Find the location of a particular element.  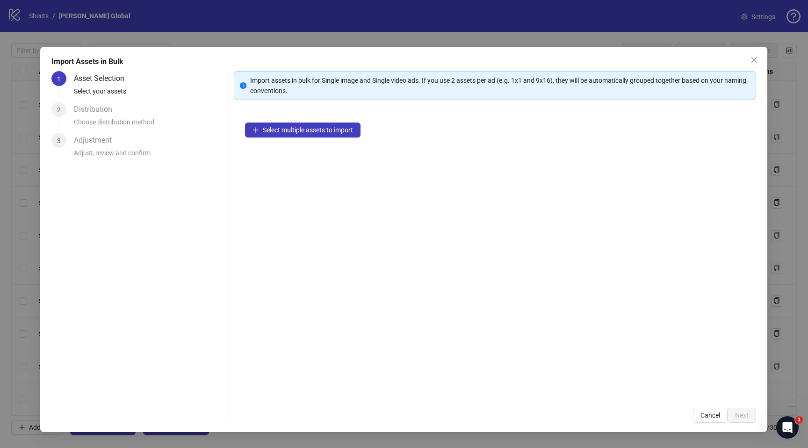

div: Adjust, review and confirm is located at coordinates (150, 156).